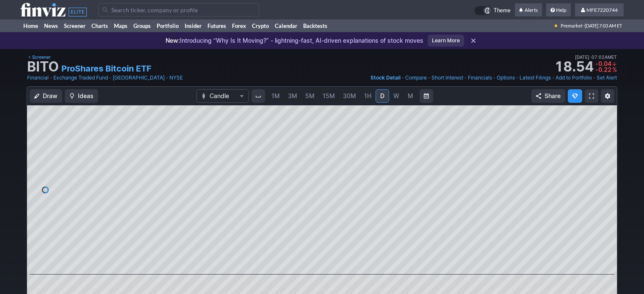 This screenshot has height=294, width=644. Describe the element at coordinates (46, 96) in the screenshot. I see `button: Draw` at that location.